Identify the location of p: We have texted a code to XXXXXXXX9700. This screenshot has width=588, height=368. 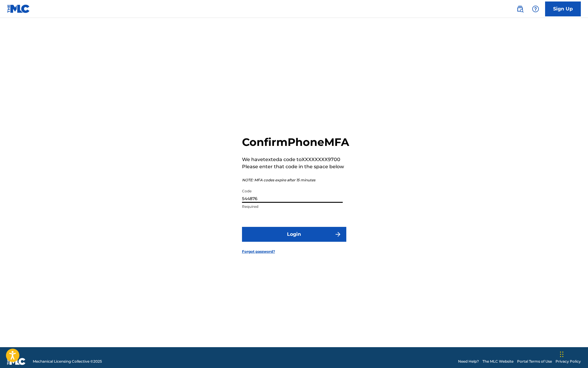
(296, 160).